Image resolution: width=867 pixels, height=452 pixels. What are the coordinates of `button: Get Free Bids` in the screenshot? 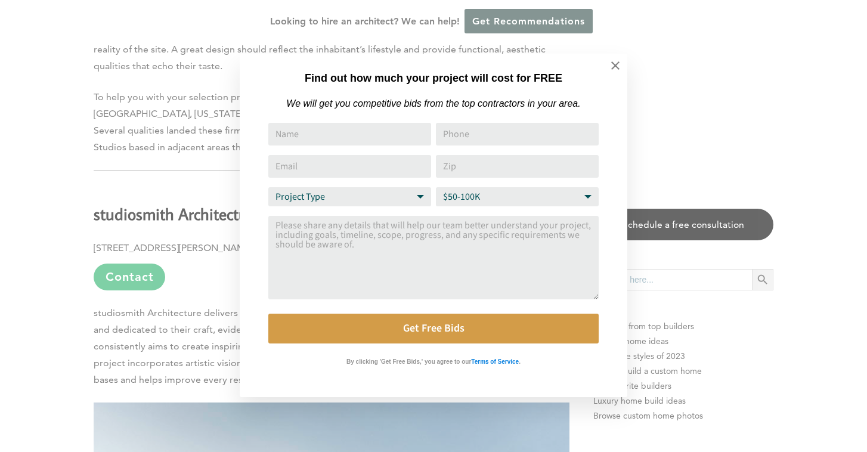 It's located at (433, 328).